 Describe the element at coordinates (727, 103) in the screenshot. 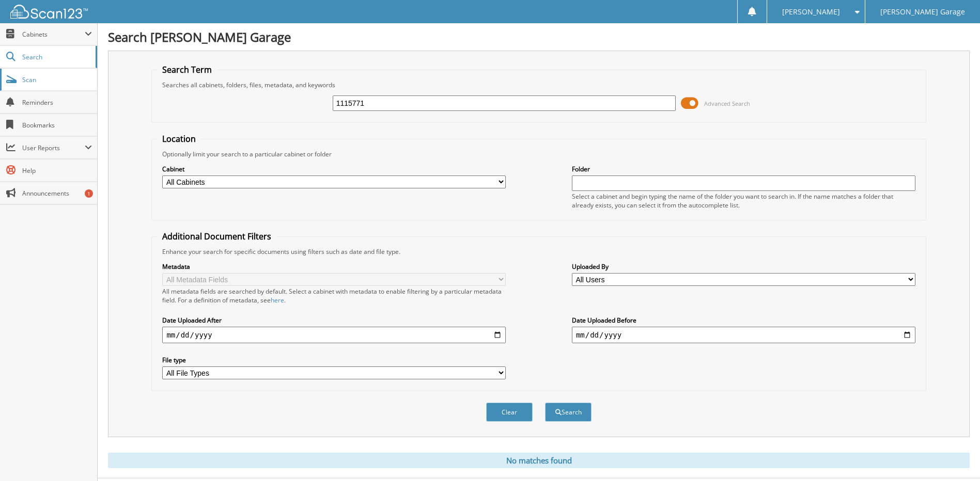

I see `span: Advanced Search` at that location.